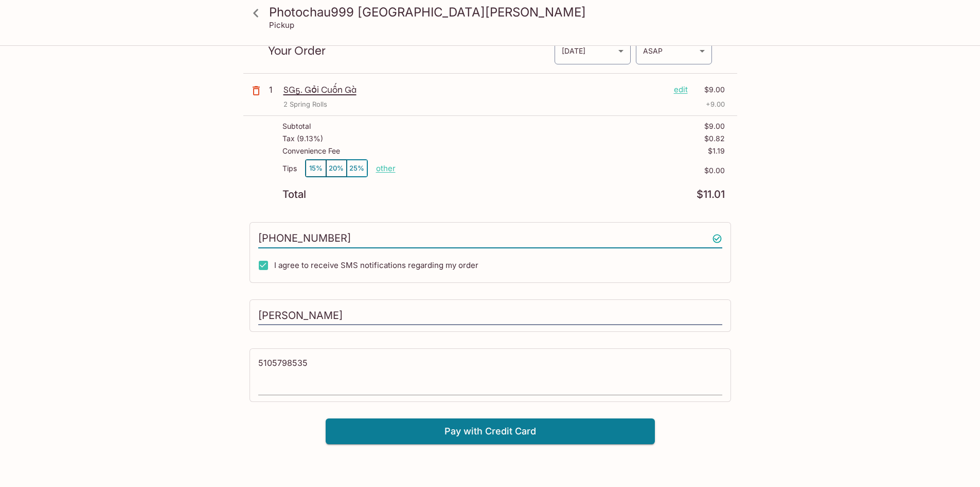  What do you see at coordinates (376, 265) in the screenshot?
I see `span: I agree to receive SMS notifications regarding my order` at bounding box center [376, 265].